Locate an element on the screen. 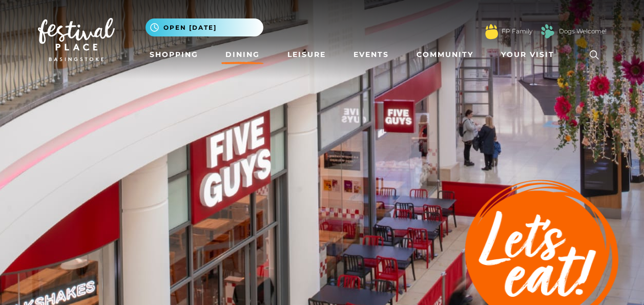  a: Dining is located at coordinates (243, 55).